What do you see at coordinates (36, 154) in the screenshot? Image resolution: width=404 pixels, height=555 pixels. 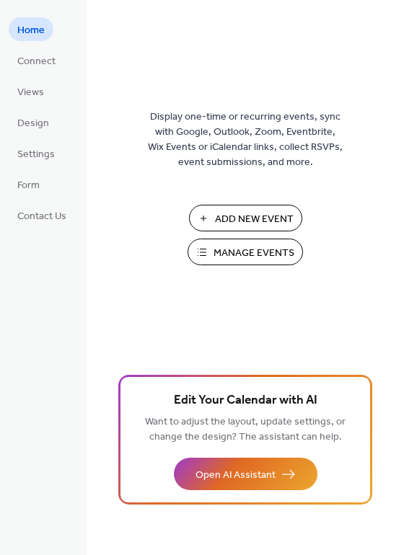 I see `span: Settings` at bounding box center [36, 154].